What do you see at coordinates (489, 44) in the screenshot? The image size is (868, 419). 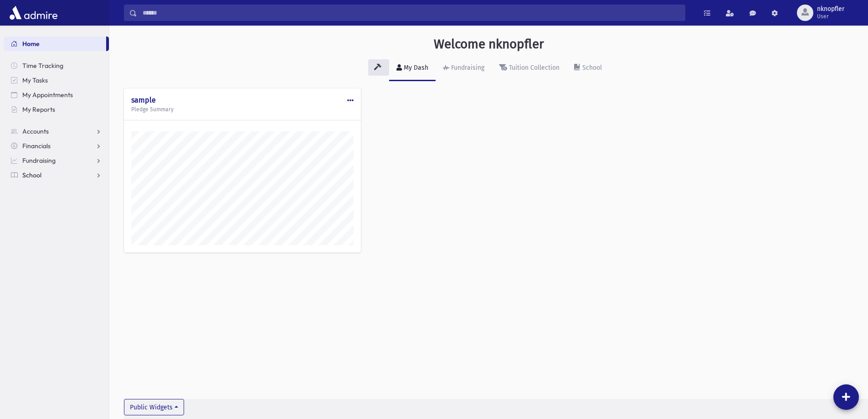 I see `h3: Welcome nknopfler` at bounding box center [489, 44].